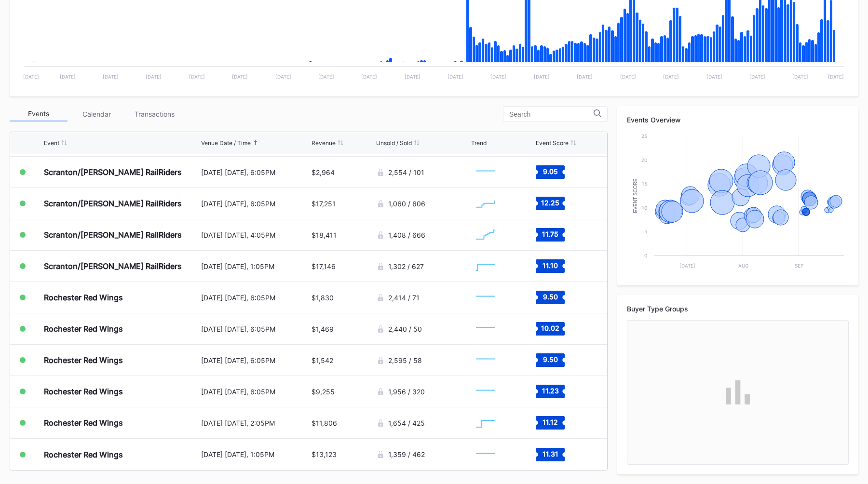 The height and width of the screenshot is (484, 868). What do you see at coordinates (323, 266) in the screenshot?
I see `div: $17,146` at bounding box center [323, 266].